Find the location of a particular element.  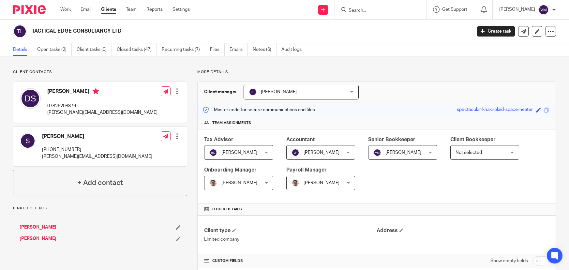

h2: TACTICAL EDGE CONSULTANCY LTD is located at coordinates (206, 31).